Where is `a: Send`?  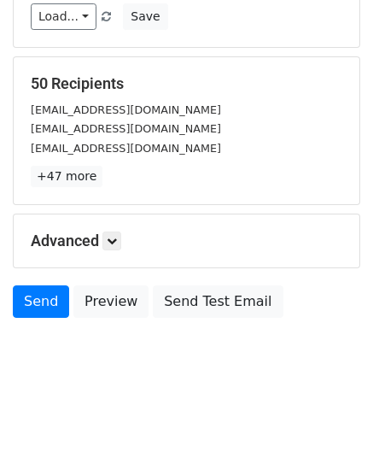 a: Send is located at coordinates (41, 302).